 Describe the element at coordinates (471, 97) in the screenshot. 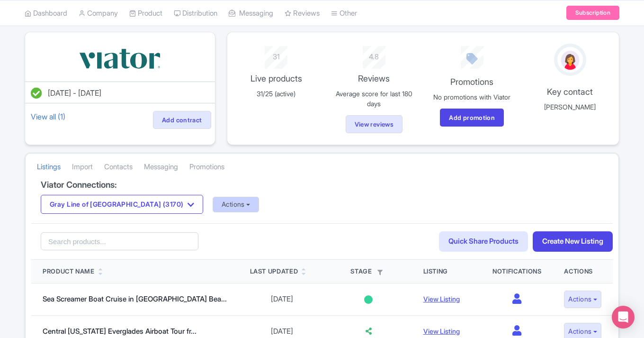

I see `p: No promotions with Viator` at that location.